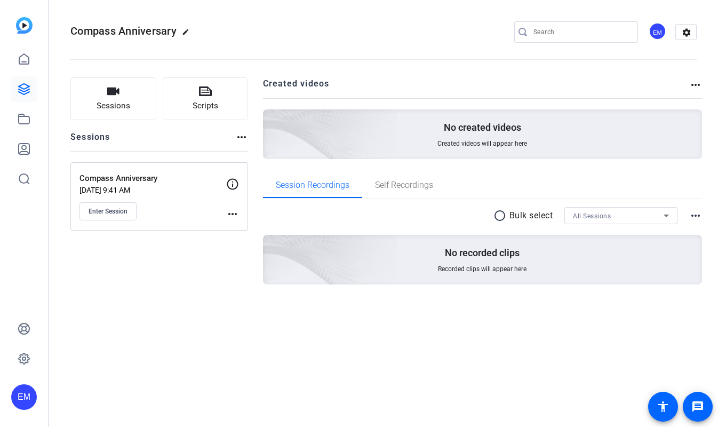  Describe the element at coordinates (532, 216) in the screenshot. I see `p: Bulk select` at that location.